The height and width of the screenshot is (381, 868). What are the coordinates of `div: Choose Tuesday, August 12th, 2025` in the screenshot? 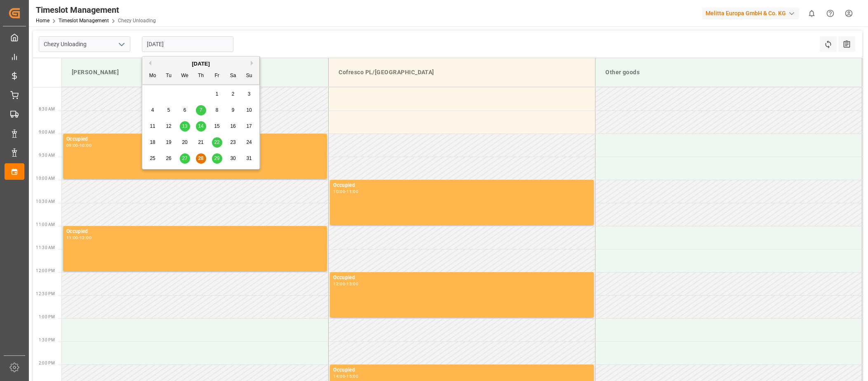 It's located at (169, 126).